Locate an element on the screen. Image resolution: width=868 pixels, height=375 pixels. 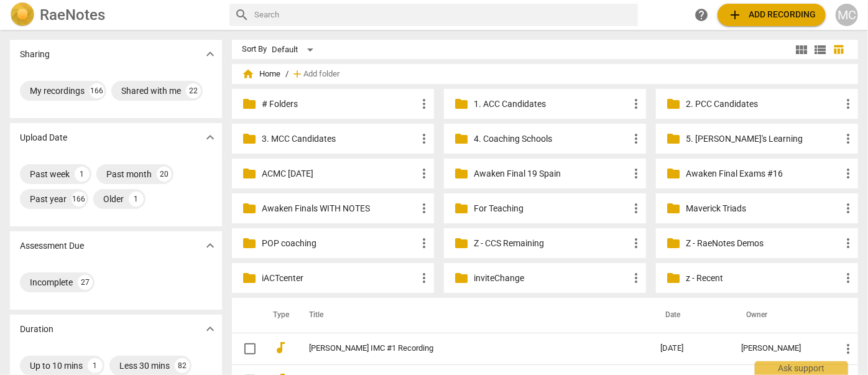
span: Add folder is located at coordinates (322, 74).